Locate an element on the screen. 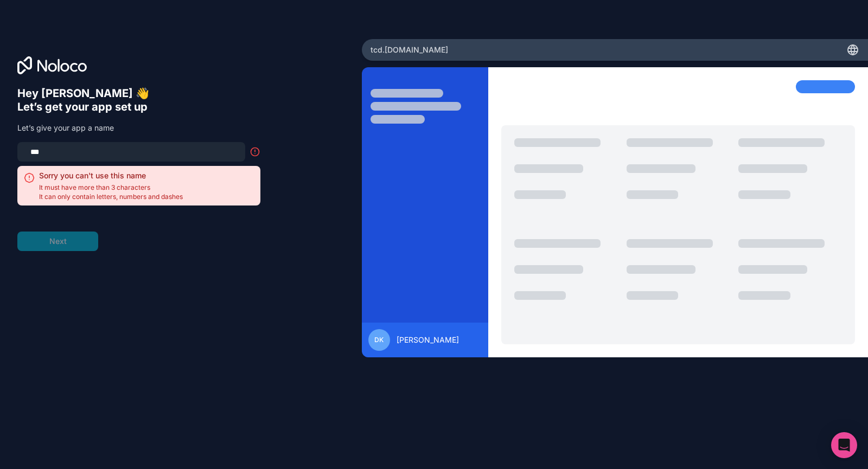 This screenshot has width=868, height=469. span: It must have more than 3 characters is located at coordinates (110, 188).